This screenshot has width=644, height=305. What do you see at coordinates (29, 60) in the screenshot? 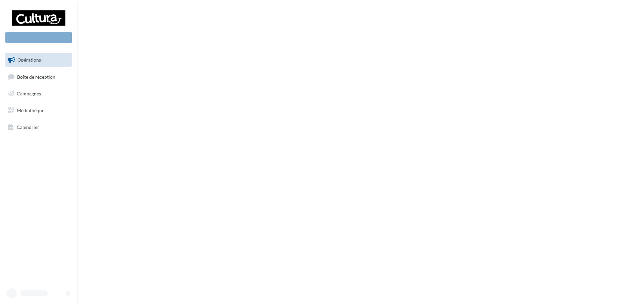
I see `span: Opérations` at bounding box center [29, 60].